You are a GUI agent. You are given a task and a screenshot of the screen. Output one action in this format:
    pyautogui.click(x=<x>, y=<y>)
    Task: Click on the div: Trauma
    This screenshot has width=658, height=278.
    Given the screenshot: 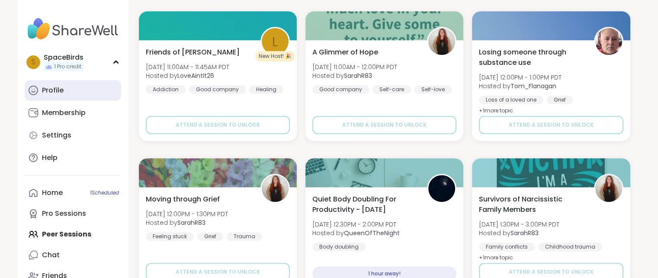 What is the action you would take?
    pyautogui.click(x=244, y=237)
    